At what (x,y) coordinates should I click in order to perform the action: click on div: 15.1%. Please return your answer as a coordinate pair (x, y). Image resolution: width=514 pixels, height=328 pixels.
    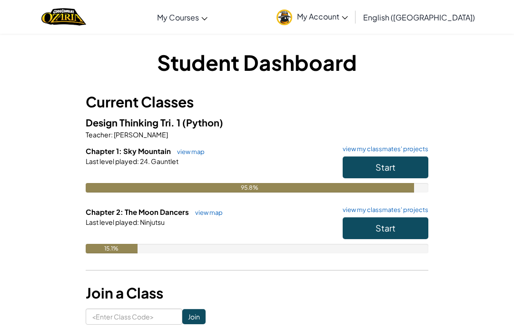
    Looking at the image, I should click on (111, 249).